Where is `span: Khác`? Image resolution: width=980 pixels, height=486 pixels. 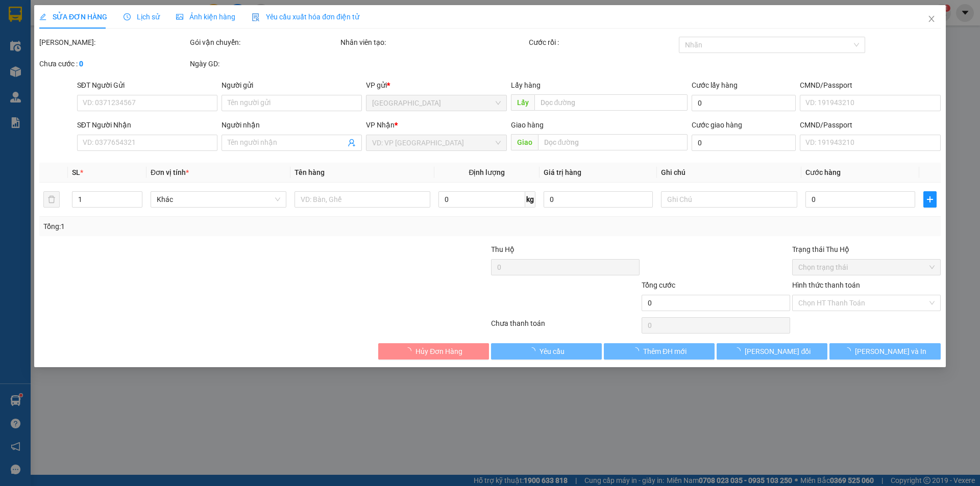 span: Khác is located at coordinates (218, 200).